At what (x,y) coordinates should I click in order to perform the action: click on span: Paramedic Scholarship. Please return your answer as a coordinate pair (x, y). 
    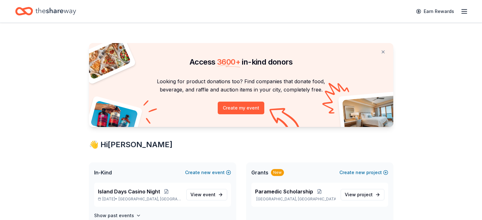
    Looking at the image, I should click on (284, 192).